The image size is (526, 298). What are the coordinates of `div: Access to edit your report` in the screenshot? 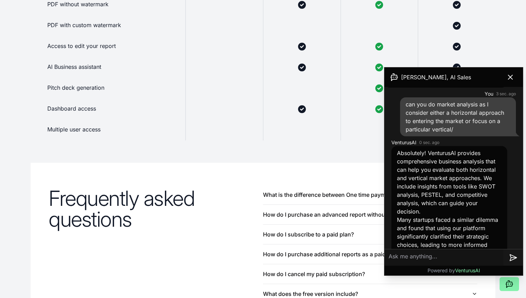 It's located at (108, 47).